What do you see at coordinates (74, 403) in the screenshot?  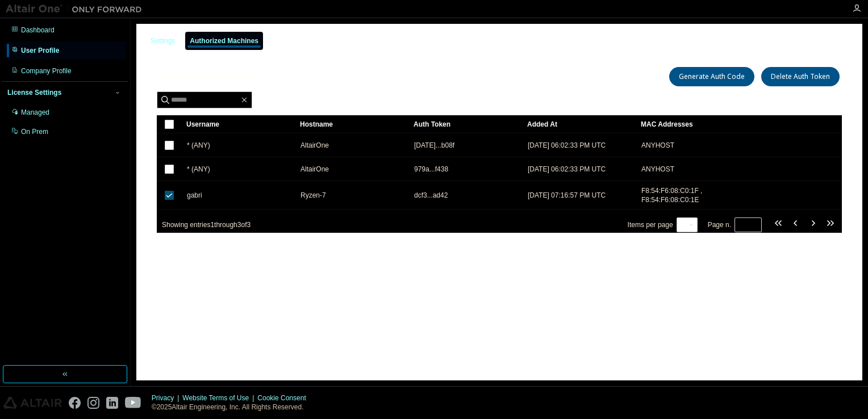 I see `img: facebook.svg` at bounding box center [74, 403].